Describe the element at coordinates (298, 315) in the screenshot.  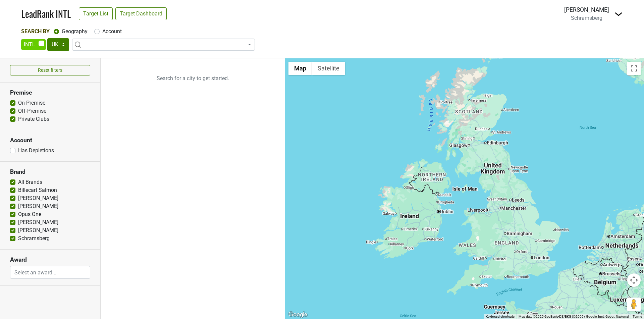
I see `a: Open this area in Google Maps (opens a new window)` at that location.